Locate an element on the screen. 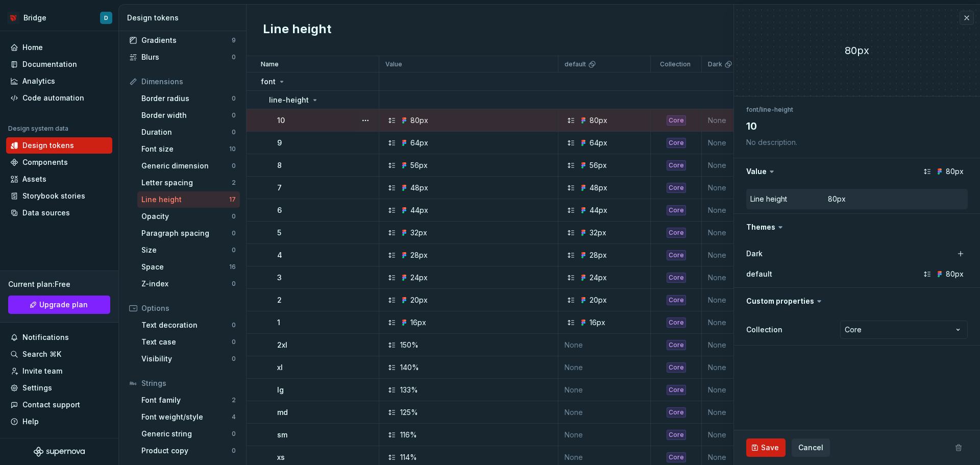 The width and height of the screenshot is (980, 465). div: D is located at coordinates (106, 18).